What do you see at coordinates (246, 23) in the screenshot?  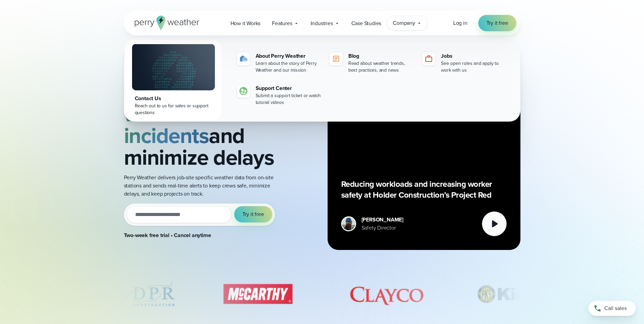 I see `a: How it Works` at bounding box center [246, 23].